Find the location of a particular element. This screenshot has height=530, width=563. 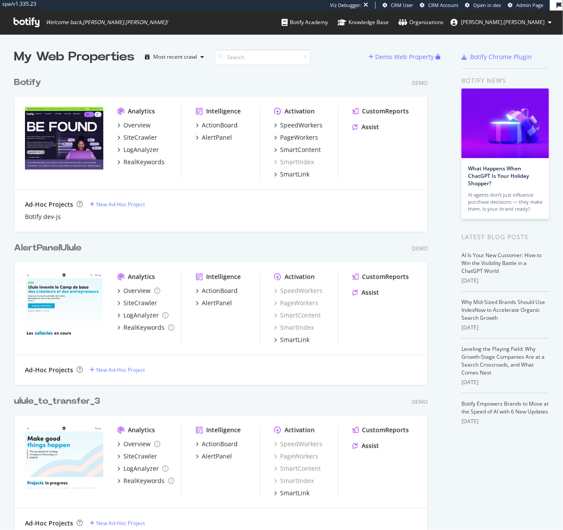

a: Demo Web Property is located at coordinates (402, 56).